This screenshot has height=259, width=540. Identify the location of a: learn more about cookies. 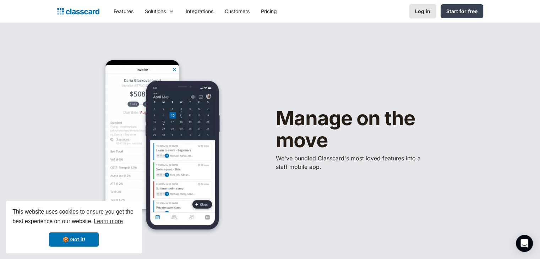
(108, 222).